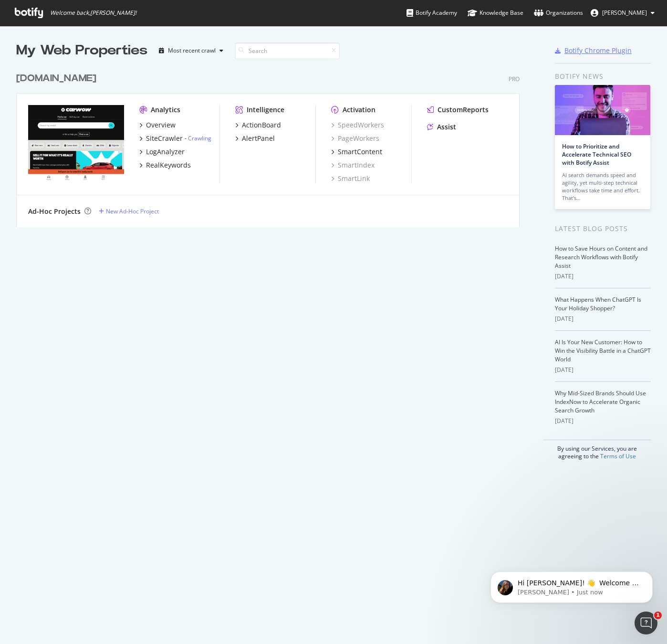 The height and width of the screenshot is (644, 667). Describe the element at coordinates (514, 79) in the screenshot. I see `div: Pro` at that location.